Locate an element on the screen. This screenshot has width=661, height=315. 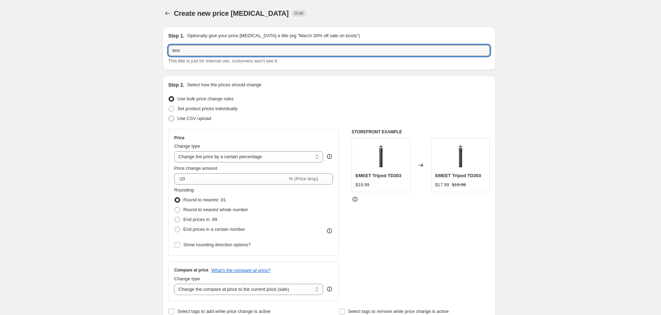
span: % (Price drop) is located at coordinates (303, 178).